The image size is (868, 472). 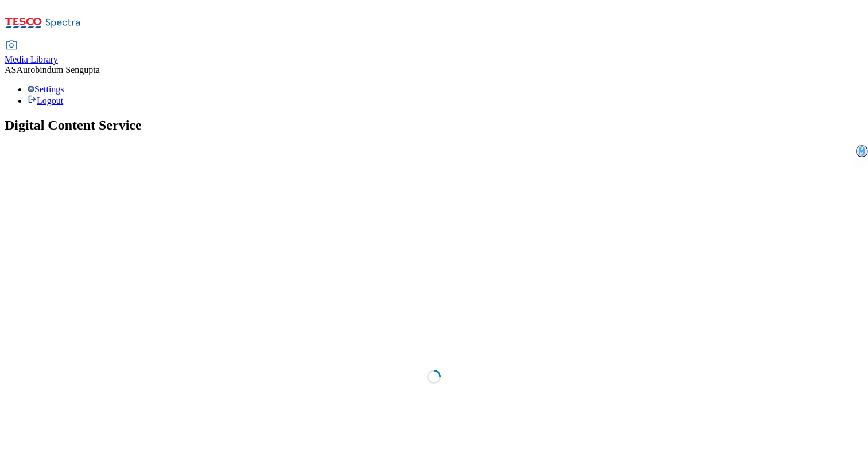 What do you see at coordinates (31, 53) in the screenshot?
I see `a: Media Library` at bounding box center [31, 53].